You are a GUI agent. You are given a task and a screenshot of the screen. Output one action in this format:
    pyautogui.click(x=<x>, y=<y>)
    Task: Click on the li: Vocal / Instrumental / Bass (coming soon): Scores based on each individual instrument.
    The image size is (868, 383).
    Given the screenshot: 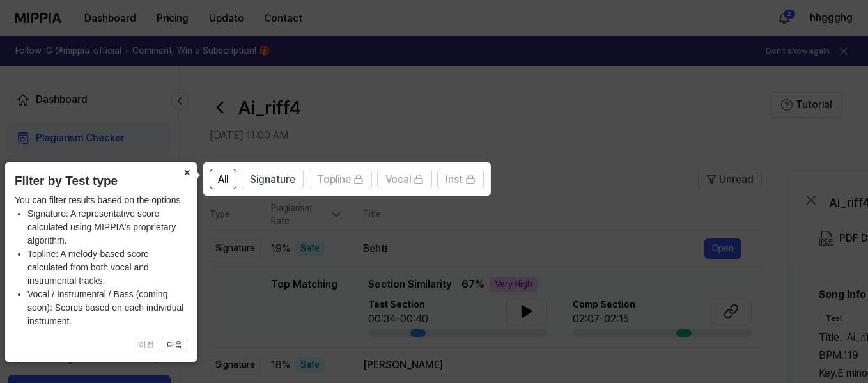 What is the action you would take?
    pyautogui.click(x=108, y=307)
    